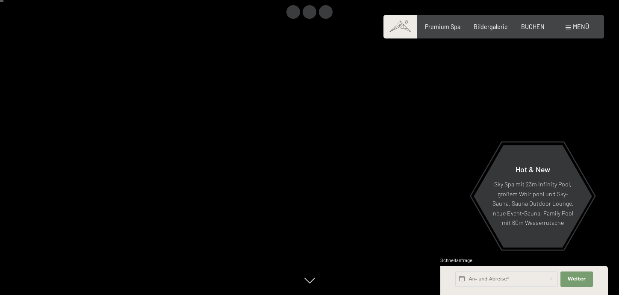 This screenshot has width=619, height=295. I want to click on a: BUCHEN, so click(533, 27).